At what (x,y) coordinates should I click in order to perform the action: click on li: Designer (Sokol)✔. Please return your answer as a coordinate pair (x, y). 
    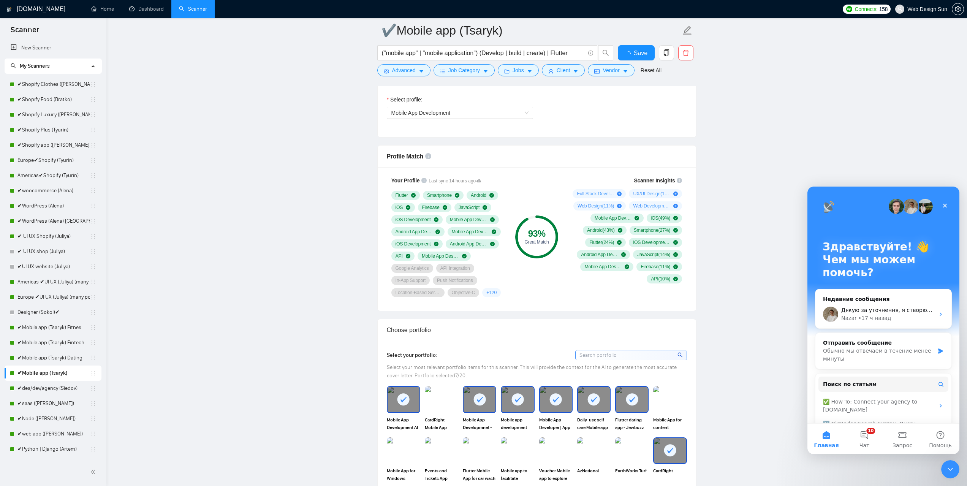
    Looking at the image, I should click on (53, 312).